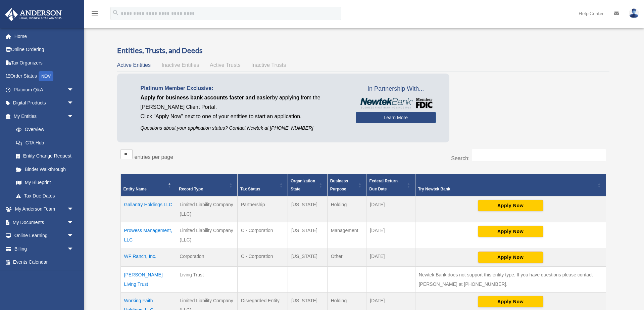 Image resolution: width=644 pixels, height=310 pixels. Describe the element at coordinates (395, 117) in the screenshot. I see `a: Learn More` at that location.